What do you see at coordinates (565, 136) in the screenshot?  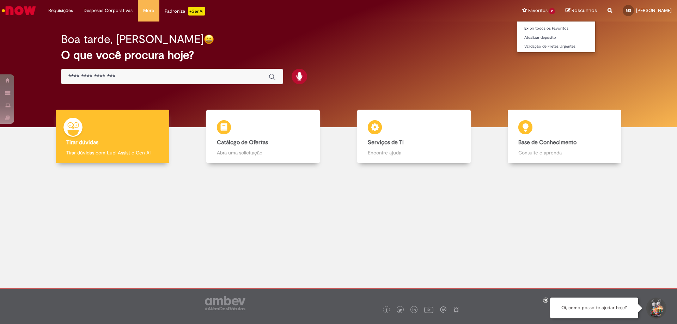 I see `a: Base de Conhecimento Consulte e aprenda` at bounding box center [565, 136].